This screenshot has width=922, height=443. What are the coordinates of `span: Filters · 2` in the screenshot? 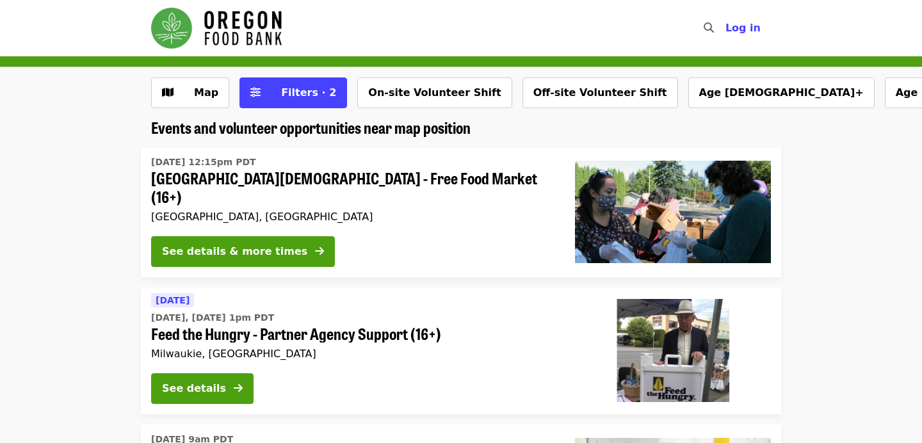 It's located at (309, 92).